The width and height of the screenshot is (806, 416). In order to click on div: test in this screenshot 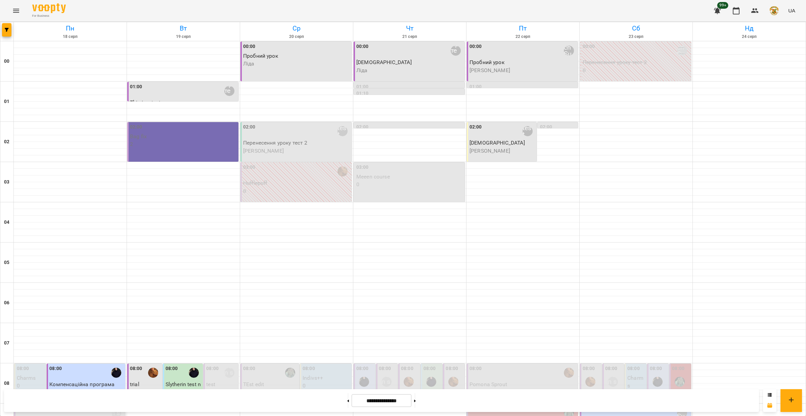, I will do `click(528, 131)`.